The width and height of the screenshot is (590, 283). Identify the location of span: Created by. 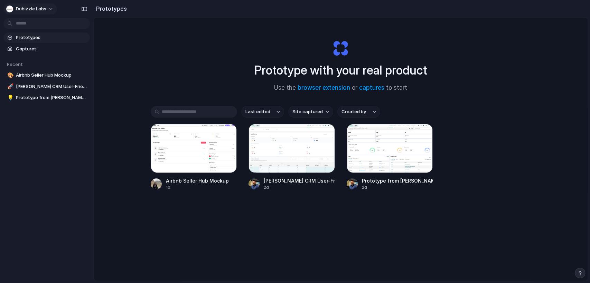
(354, 112).